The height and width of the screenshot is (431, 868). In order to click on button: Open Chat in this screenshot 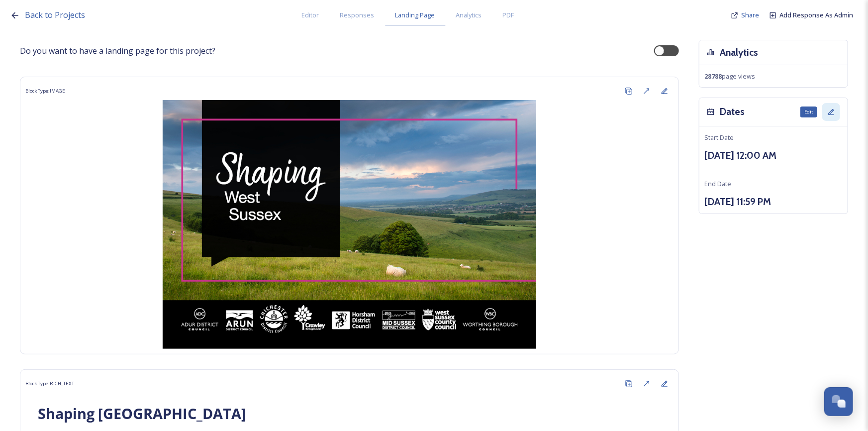, I will do `click(839, 402)`.